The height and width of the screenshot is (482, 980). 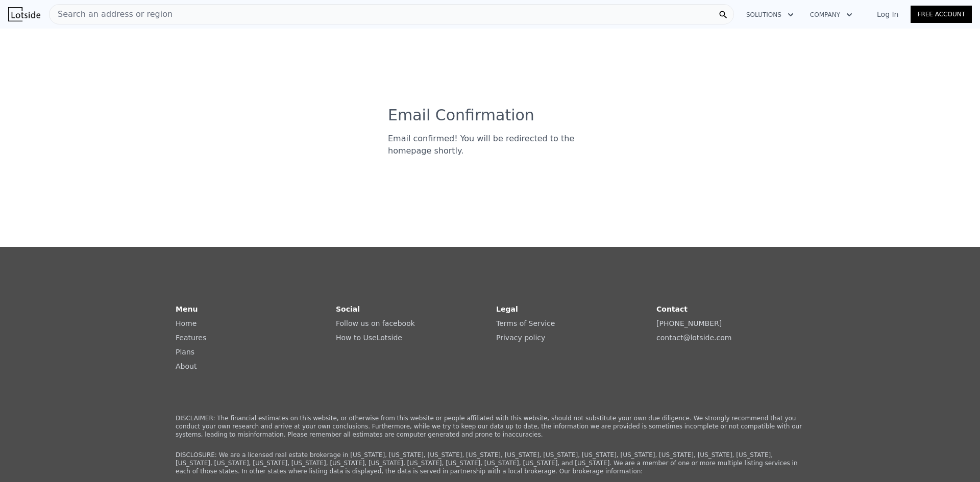 I want to click on div: Email confirmed! You will be redirected to the homepage shortly., so click(x=490, y=145).